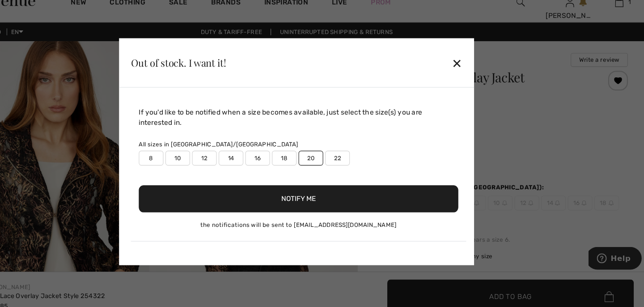 This screenshot has width=644, height=307. I want to click on button: Notify Me, so click(324, 196).